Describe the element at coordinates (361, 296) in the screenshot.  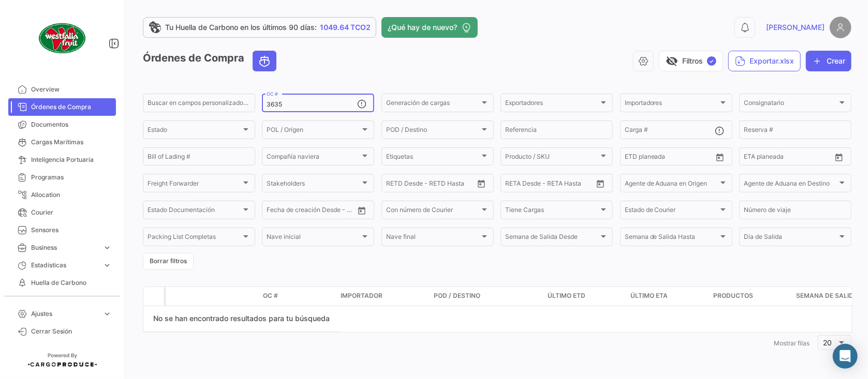
I see `span: Importador` at that location.